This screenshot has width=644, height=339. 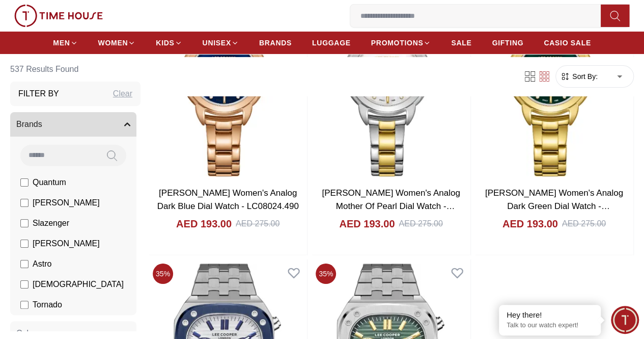 I want to click on button: Brands, so click(x=73, y=124).